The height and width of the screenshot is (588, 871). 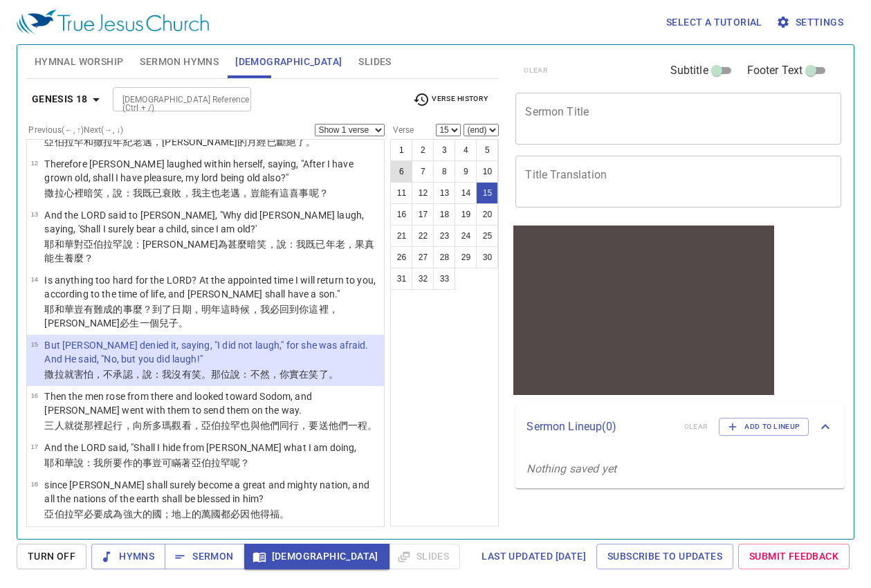 What do you see at coordinates (270, 374) in the screenshot?
I see `wh6711: 。那位說` at bounding box center [270, 374].